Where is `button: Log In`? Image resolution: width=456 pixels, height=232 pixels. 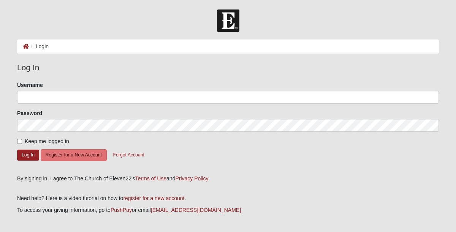
button: Log In is located at coordinates (28, 155).